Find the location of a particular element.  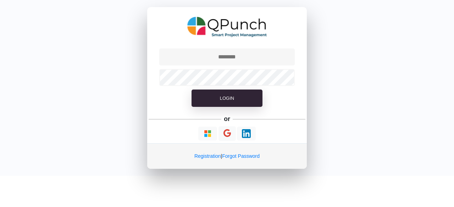

span: Login is located at coordinates (227, 98).